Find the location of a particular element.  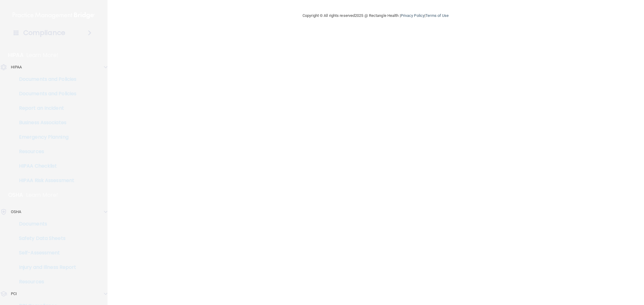

img: PMB logo is located at coordinates (54, 15).